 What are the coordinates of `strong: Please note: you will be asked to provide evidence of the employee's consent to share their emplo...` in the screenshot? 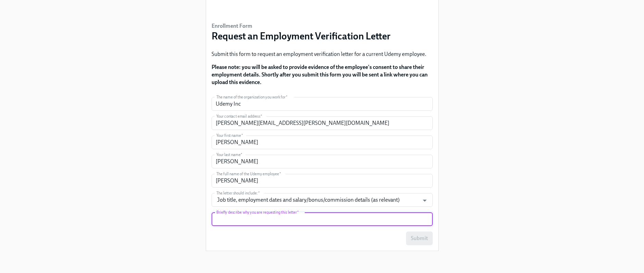 It's located at (319, 74).